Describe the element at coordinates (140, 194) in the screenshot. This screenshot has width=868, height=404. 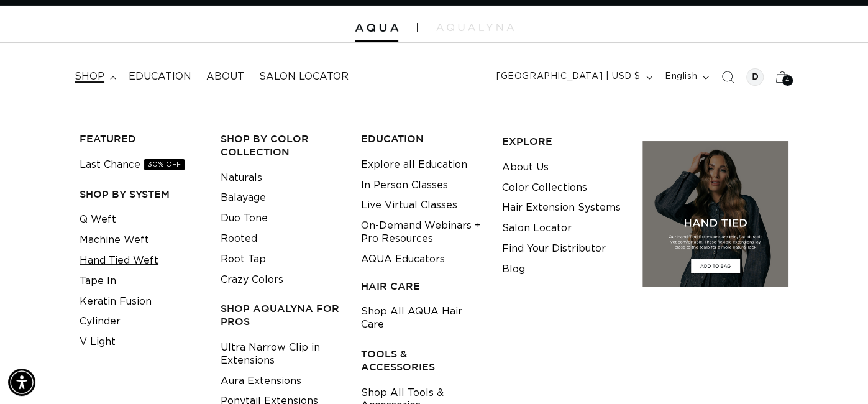
I see `h3: SHOP BY SYSTEM` at that location.